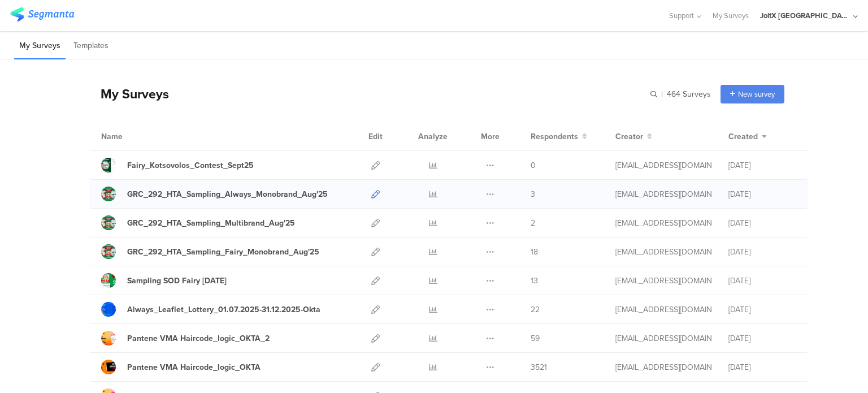  Describe the element at coordinates (211, 222) in the screenshot. I see `div: GRC_292_HTA_Sampling_Multibrand_Aug'25` at that location.